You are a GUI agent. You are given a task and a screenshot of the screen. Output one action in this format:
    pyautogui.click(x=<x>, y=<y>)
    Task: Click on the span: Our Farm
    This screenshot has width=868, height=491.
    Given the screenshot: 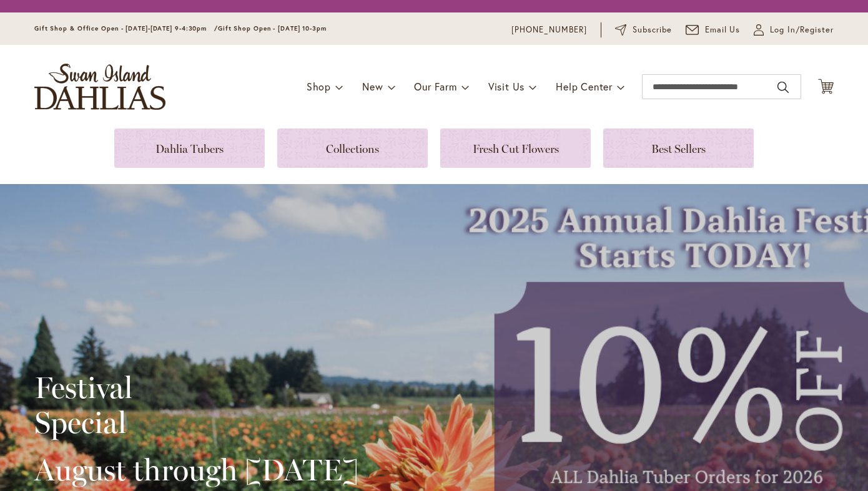 What is the action you would take?
    pyautogui.click(x=435, y=86)
    